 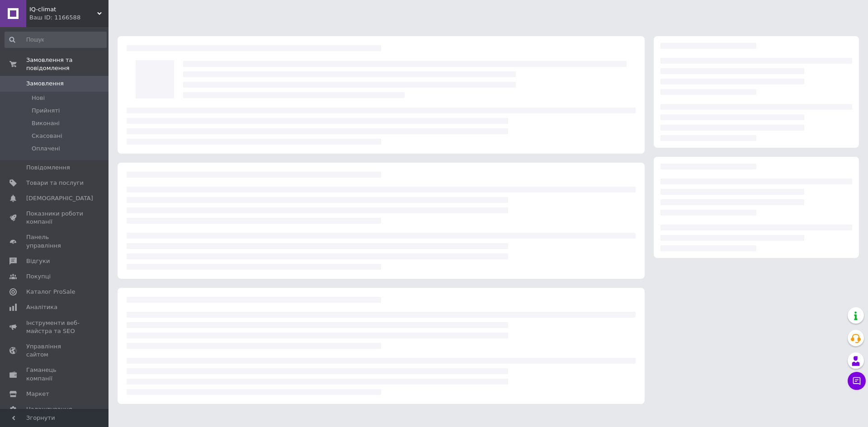 I want to click on span: Каталог ProSale, so click(x=51, y=292).